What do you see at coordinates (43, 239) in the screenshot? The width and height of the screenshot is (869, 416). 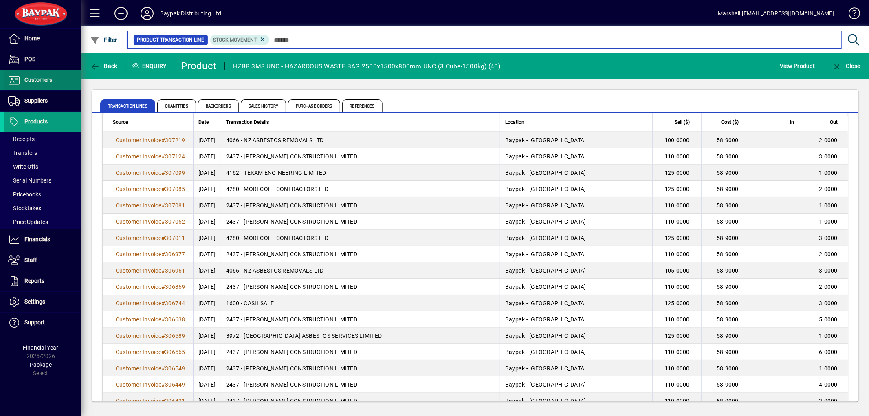 I see `a: Financials` at bounding box center [43, 239].